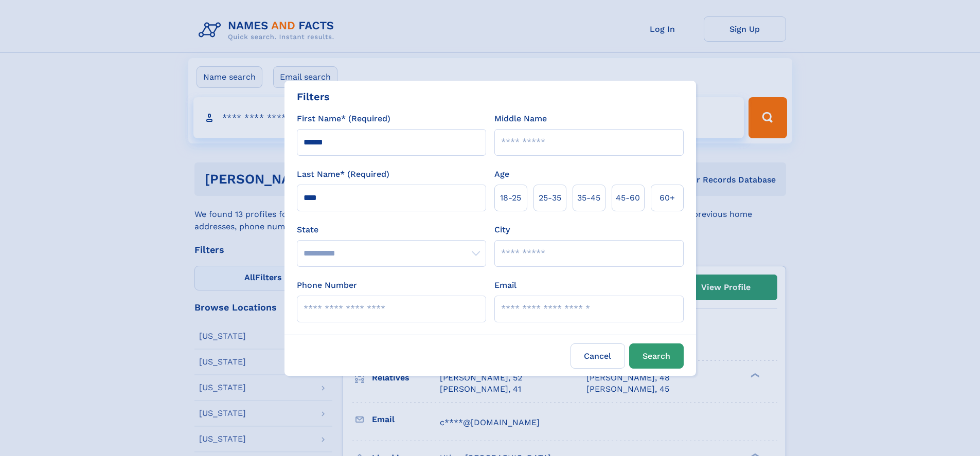 The image size is (980, 456). Describe the element at coordinates (598, 356) in the screenshot. I see `label: Cancel` at that location.